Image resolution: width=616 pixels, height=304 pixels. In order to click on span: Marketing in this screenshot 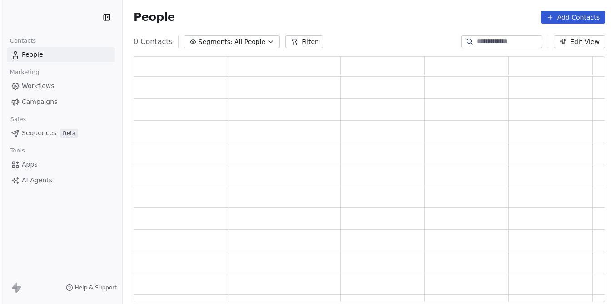, I will do `click(25, 72)`.